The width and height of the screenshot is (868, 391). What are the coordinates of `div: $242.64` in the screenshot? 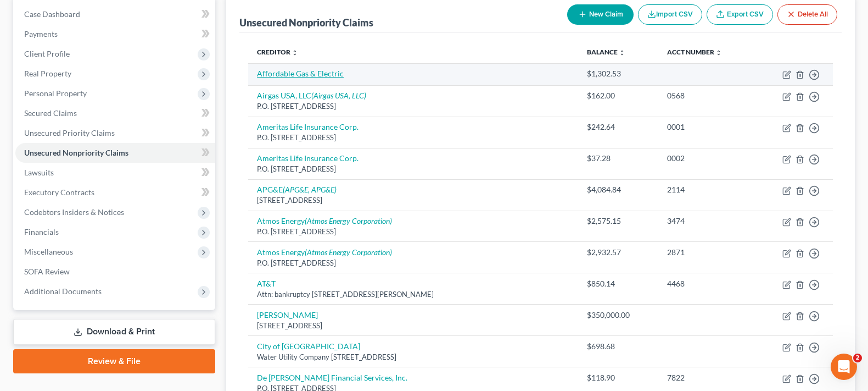 It's located at (618, 127).